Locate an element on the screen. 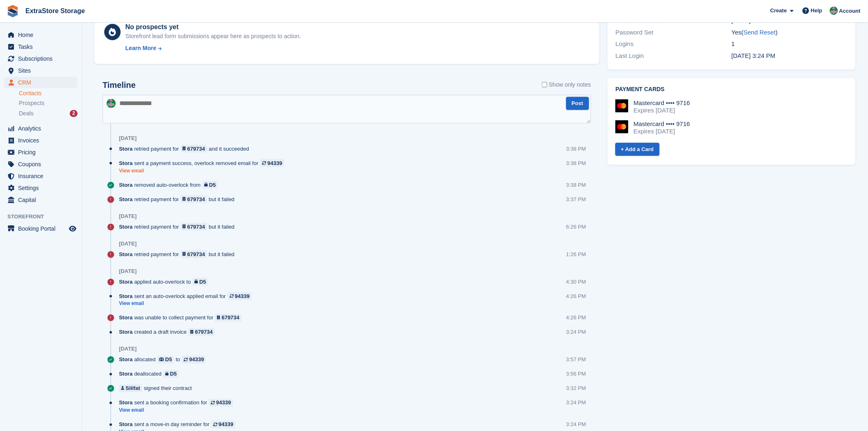 This screenshot has height=431, width=868. div: Storefront lead form submissions appear here as prospects to action. is located at coordinates (213, 36).